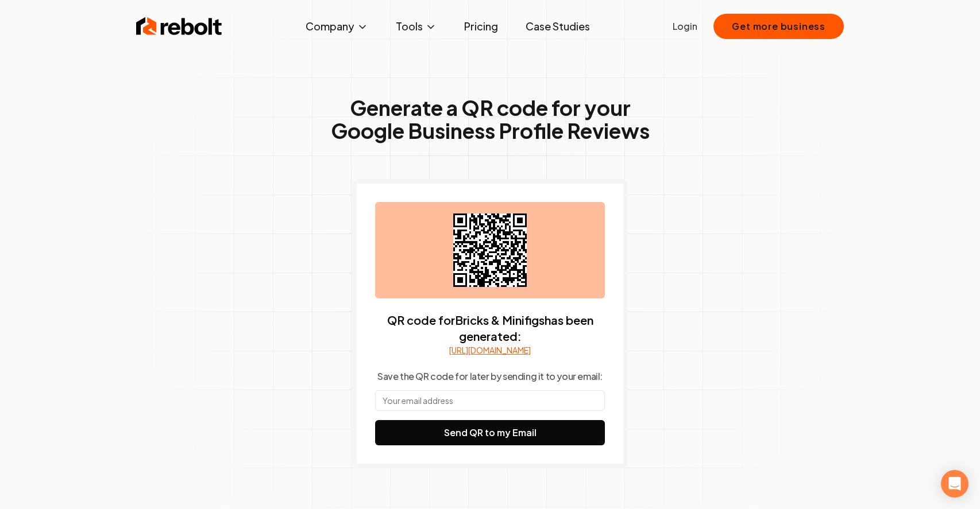  I want to click on h1: Generate a QR code for your Google Business Profile Reviews, so click(490, 120).